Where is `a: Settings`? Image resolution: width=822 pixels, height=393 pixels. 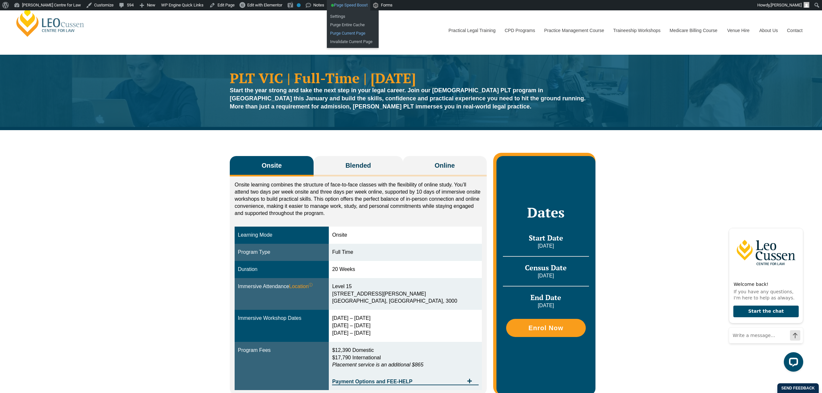
a: Settings is located at coordinates (353, 17).